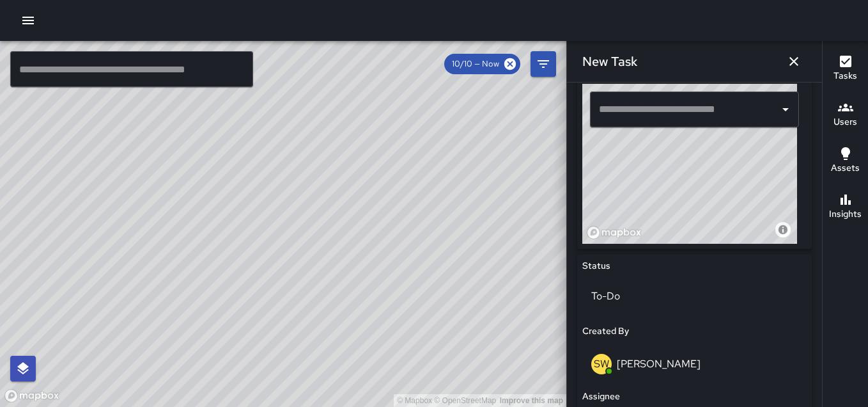 Image resolution: width=868 pixels, height=407 pixels. I want to click on p: SW, so click(602, 364).